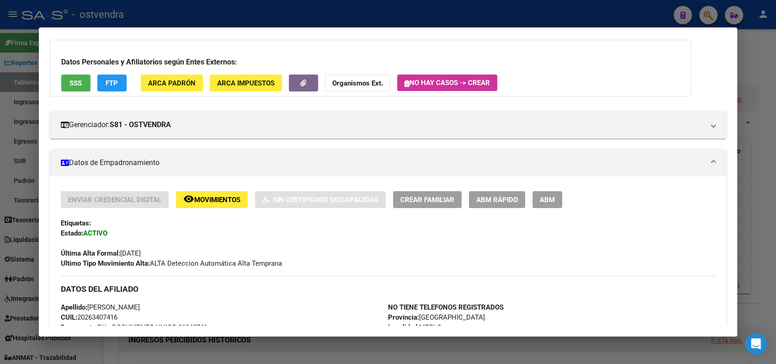 The height and width of the screenshot is (364, 776). I want to click on strong: Etiquetas:, so click(76, 223).